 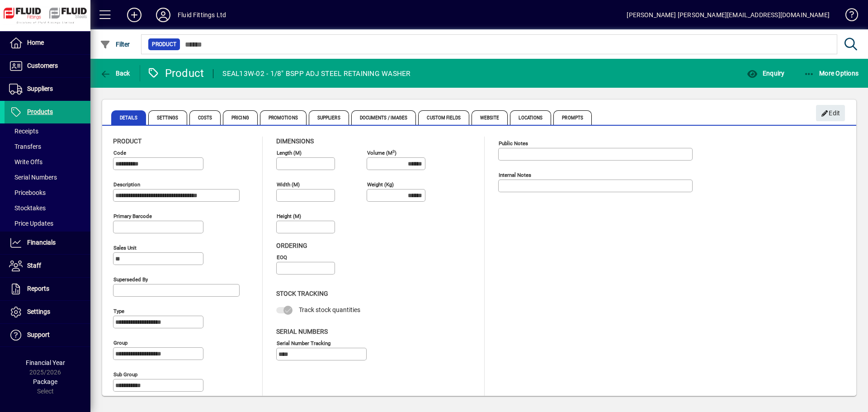 I want to click on sup: 3, so click(x=393, y=151).